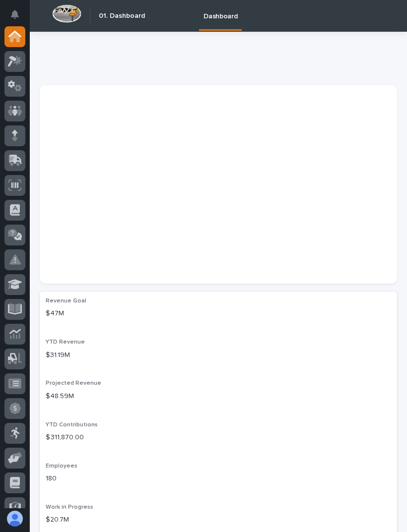 This screenshot has height=532, width=407. I want to click on span: Revenue Goal, so click(66, 301).